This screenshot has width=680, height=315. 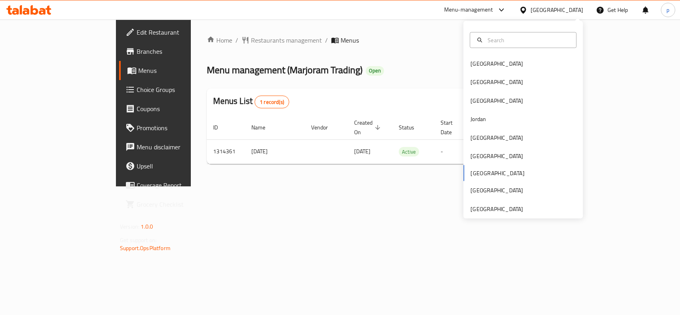 What do you see at coordinates (452, 127) in the screenshot?
I see `span: Start Date` at bounding box center [452, 127].